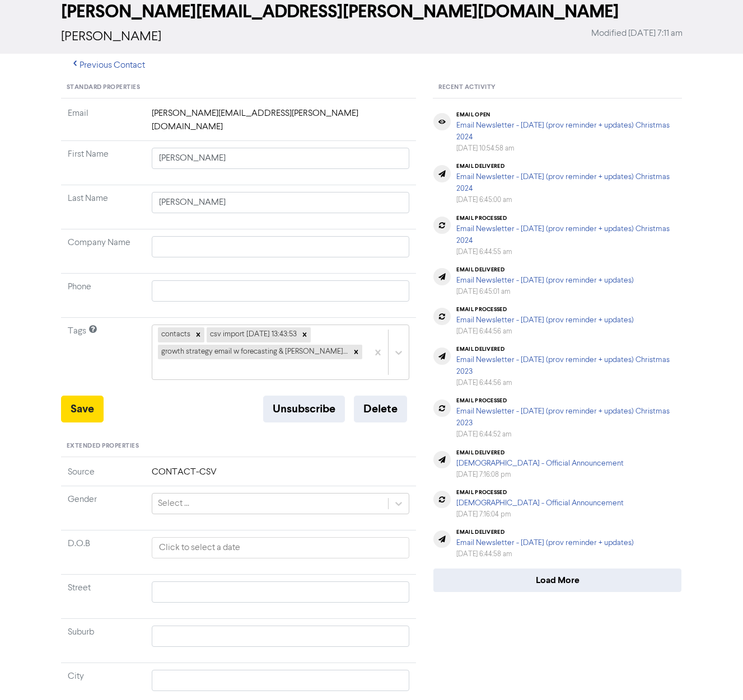 The image size is (743, 700). What do you see at coordinates (715, 673) in the screenshot?
I see `div: Chat Widget` at bounding box center [715, 673].